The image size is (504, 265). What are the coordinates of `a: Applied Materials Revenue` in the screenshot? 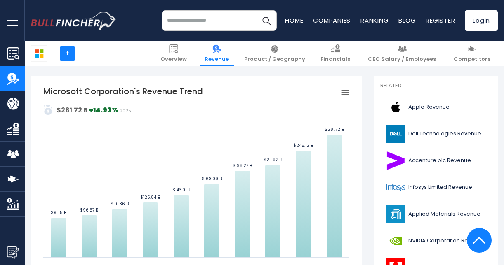 It's located at (436, 214).